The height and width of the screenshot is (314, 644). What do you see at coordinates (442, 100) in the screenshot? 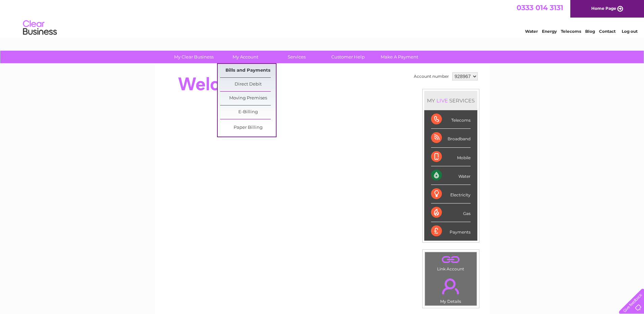
I see `div: LIVE` at bounding box center [442, 100].